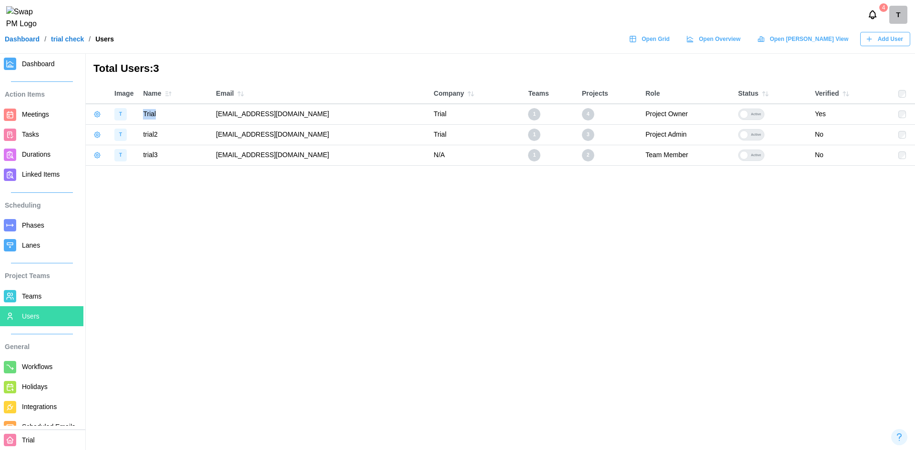 The height and width of the screenshot is (450, 915). What do you see at coordinates (31, 134) in the screenshot?
I see `span: Tasks` at bounding box center [31, 134].